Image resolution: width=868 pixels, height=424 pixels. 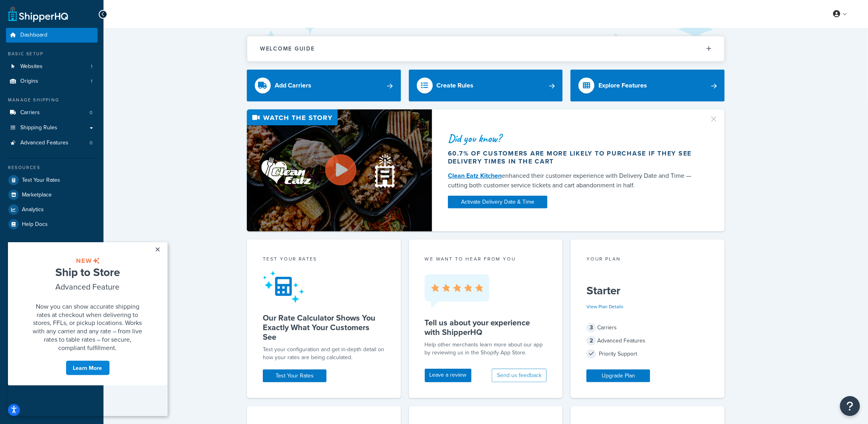 What do you see at coordinates (79, 85) in the screenshot?
I see `span: Now you can show accurate shipping rates at checkout when delivering to stores, FFLs, or pickup l...` at bounding box center [79, 85].